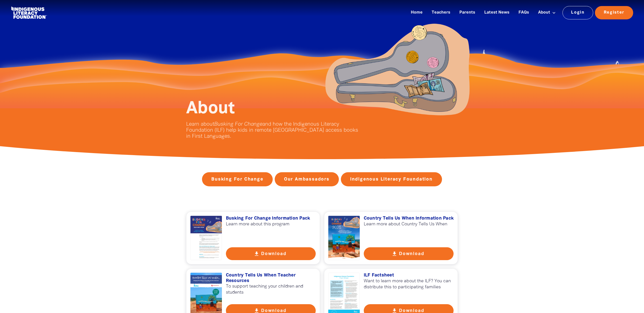 The width and height of the screenshot is (644, 313). What do you see at coordinates (307, 179) in the screenshot?
I see `a: Our Ambassadors` at bounding box center [307, 179].